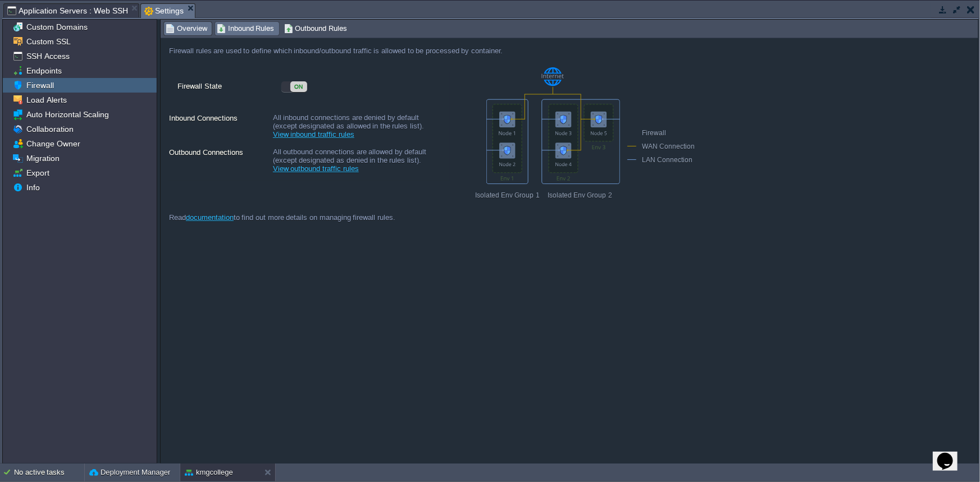 The image size is (980, 482). What do you see at coordinates (576, 196) in the screenshot?
I see `span: Isolated Env Group 2` at bounding box center [576, 196].